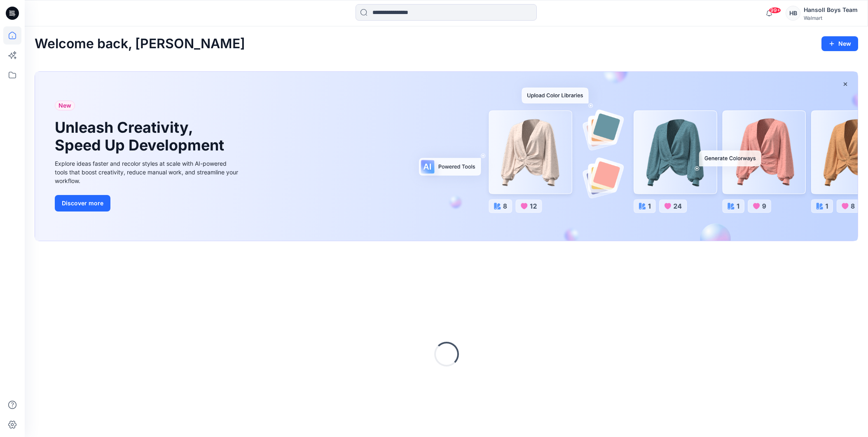  Describe the element at coordinates (147, 172) in the screenshot. I see `div: Explore ideas faster and recolor styles at scale with AI-powered tools that boost creativity, red...` at that location.